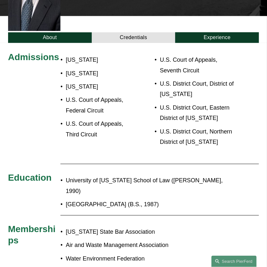 Image resolution: width=267 pixels, height=267 pixels. I want to click on a: Credentials, so click(134, 38).